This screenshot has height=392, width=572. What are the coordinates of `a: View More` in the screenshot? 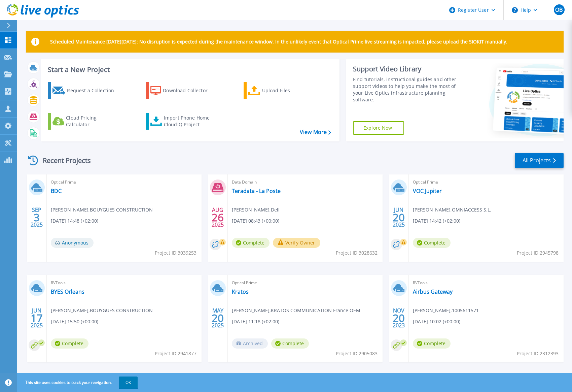 It's located at (316, 132).